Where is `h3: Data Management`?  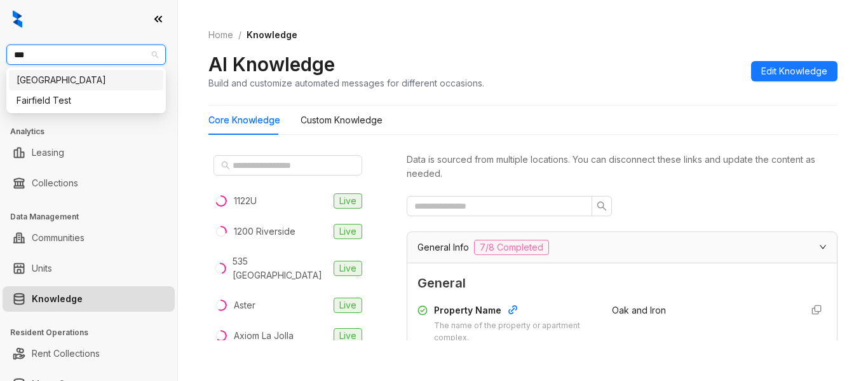
h3: Data Management is located at coordinates (93, 217).